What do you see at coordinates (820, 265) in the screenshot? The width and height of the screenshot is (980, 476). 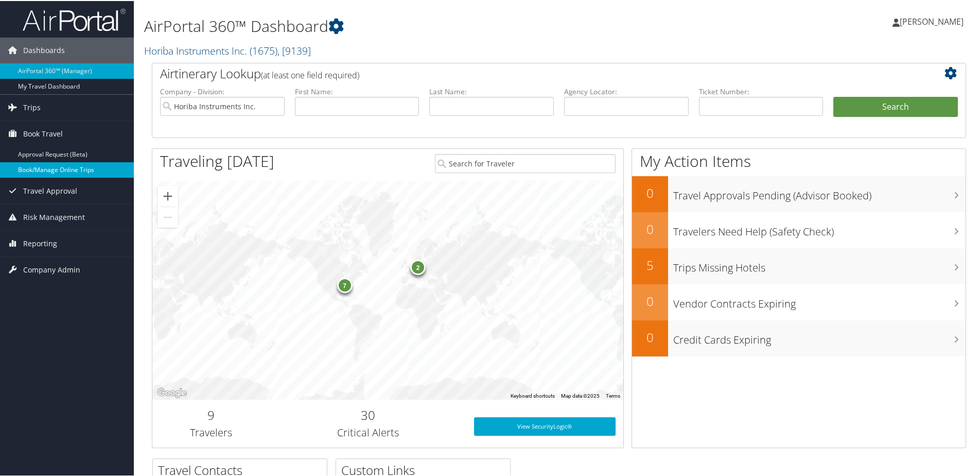 I see `h3: Trips Missing Hotels` at bounding box center [820, 265].